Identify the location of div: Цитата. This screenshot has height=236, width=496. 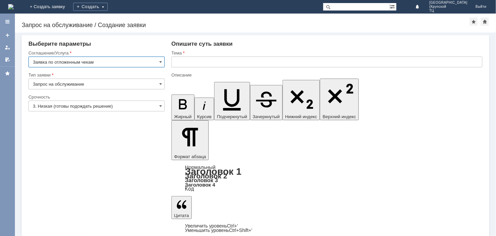
(327, 228).